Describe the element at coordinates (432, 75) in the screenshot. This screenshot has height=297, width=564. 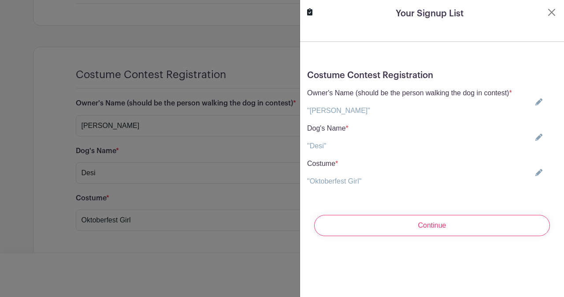
I see `h5: Costume Contest Registration` at that location.